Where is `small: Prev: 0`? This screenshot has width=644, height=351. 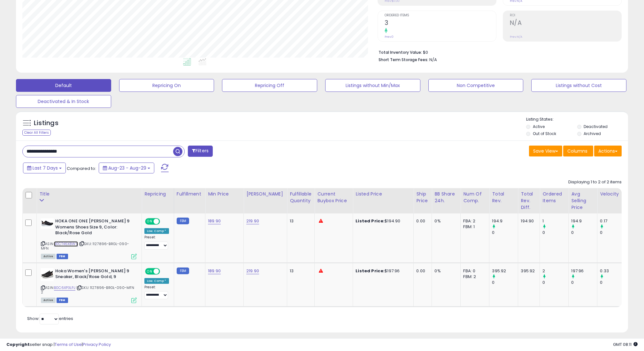 small: Prev: 0 is located at coordinates (390, 37).